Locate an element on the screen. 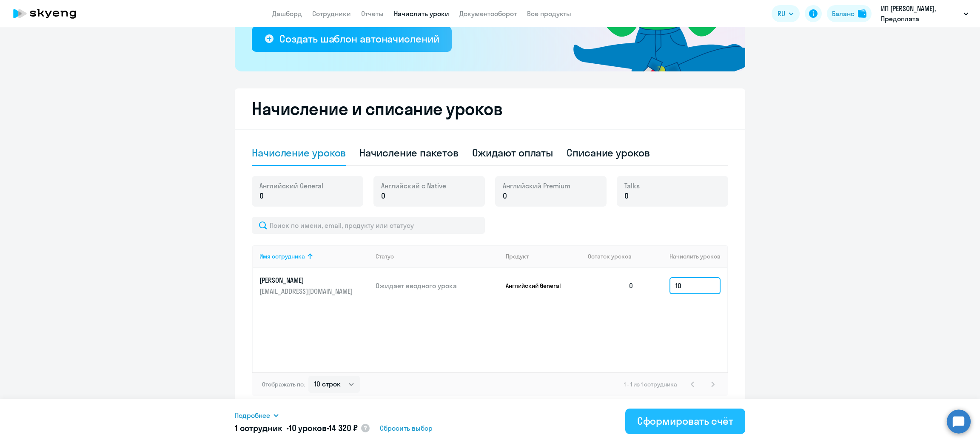 The width and height of the screenshot is (980, 443). input: Поиск по имени, email, продукту или статусу is located at coordinates (368, 225).